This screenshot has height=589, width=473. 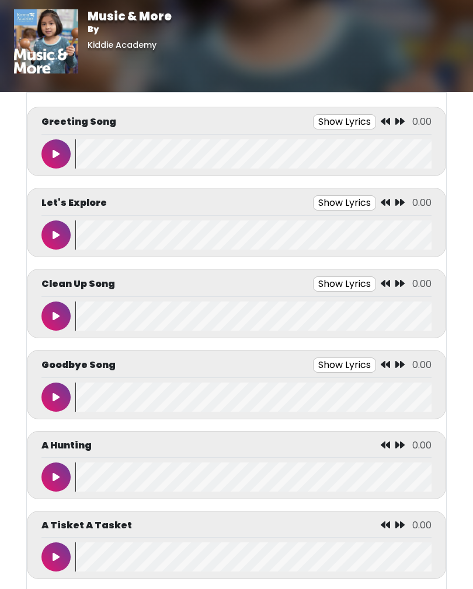 What do you see at coordinates (79, 122) in the screenshot?
I see `p: Greeting Song` at bounding box center [79, 122].